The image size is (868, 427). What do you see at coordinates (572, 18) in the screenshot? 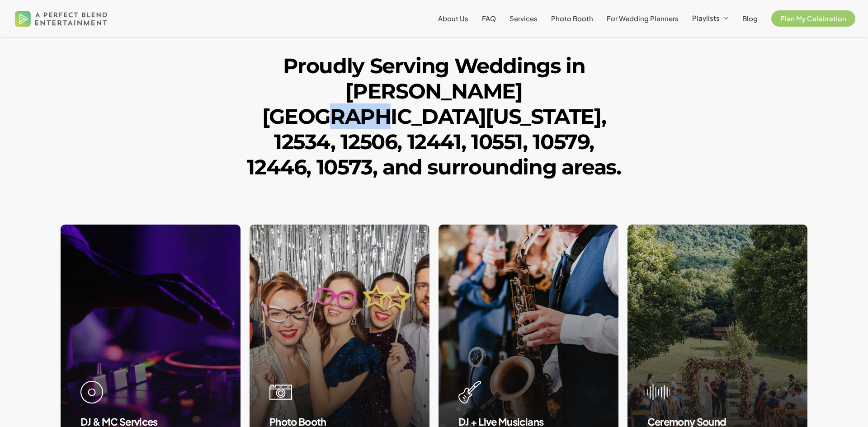
I see `span: Photo Booth` at bounding box center [572, 18].